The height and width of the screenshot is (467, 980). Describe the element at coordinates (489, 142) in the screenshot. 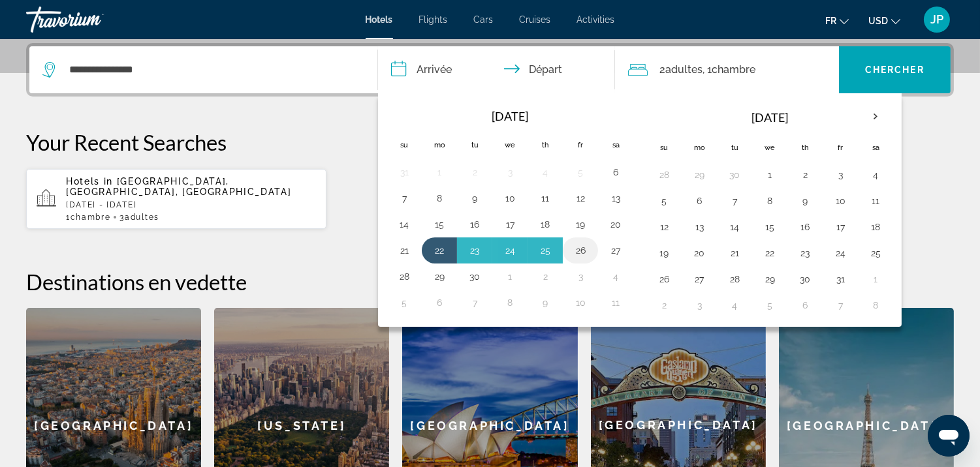

I see `p: Your Recent Searches` at that location.